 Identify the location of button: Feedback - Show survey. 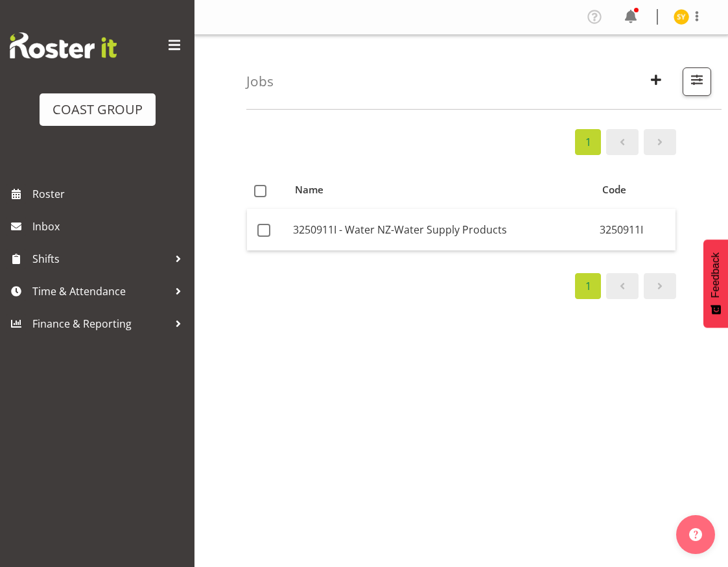
(716, 284).